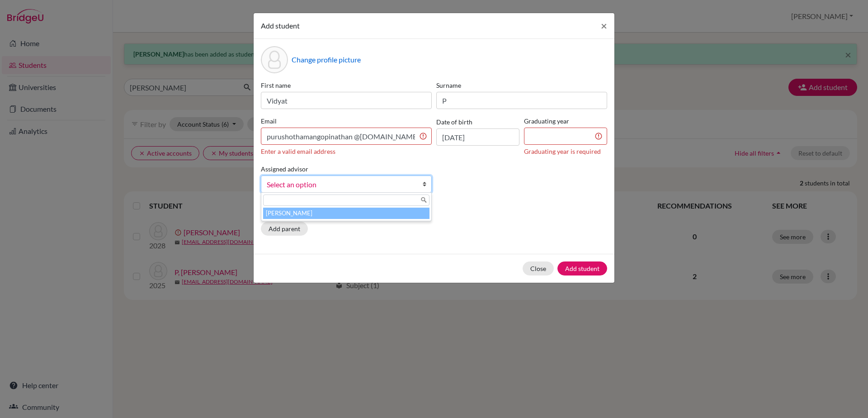 The height and width of the screenshot is (418, 868). Describe the element at coordinates (340, 185) in the screenshot. I see `span: Select an option` at that location.